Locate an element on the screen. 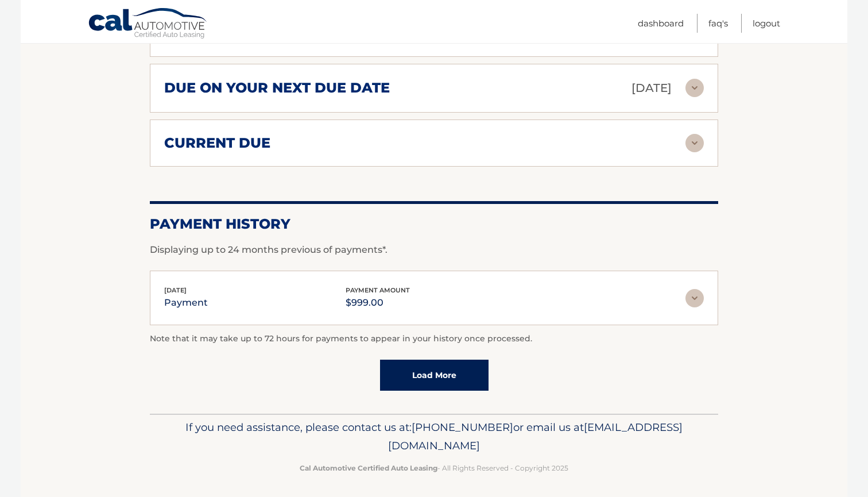 The image size is (868, 497). p: $999.00 is located at coordinates (378, 303).